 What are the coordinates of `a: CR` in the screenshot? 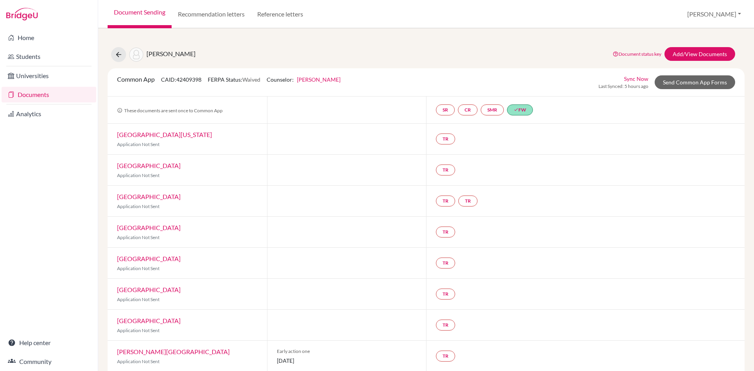 It's located at (467, 110).